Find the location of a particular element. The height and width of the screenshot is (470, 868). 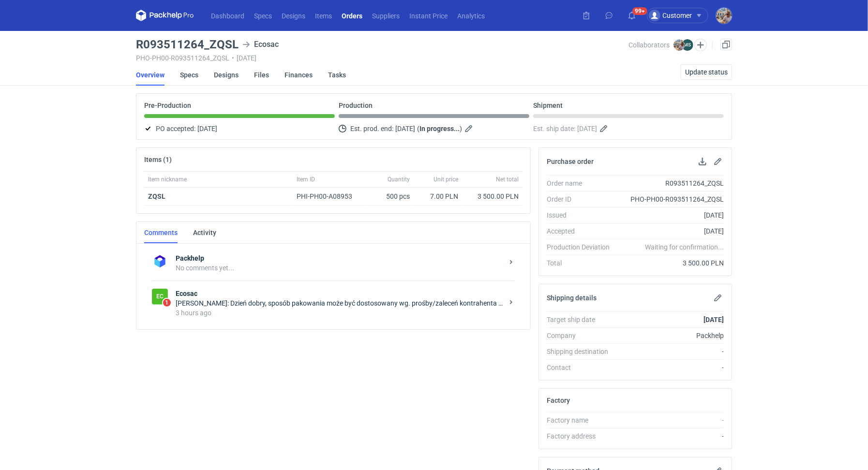

button: 99+ is located at coordinates (632, 15).